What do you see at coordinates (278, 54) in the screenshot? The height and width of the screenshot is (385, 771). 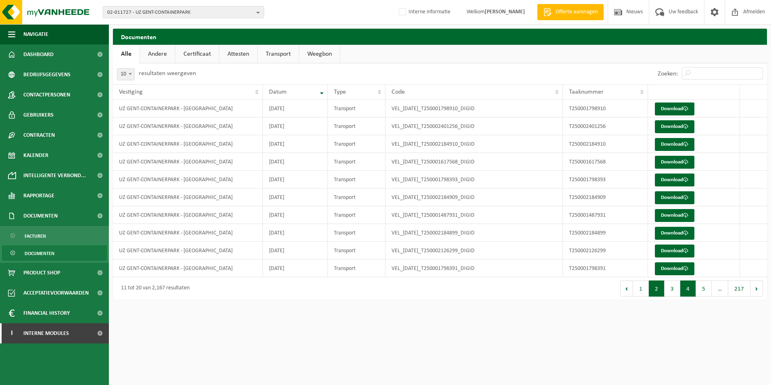 I see `a: Transport` at bounding box center [278, 54].